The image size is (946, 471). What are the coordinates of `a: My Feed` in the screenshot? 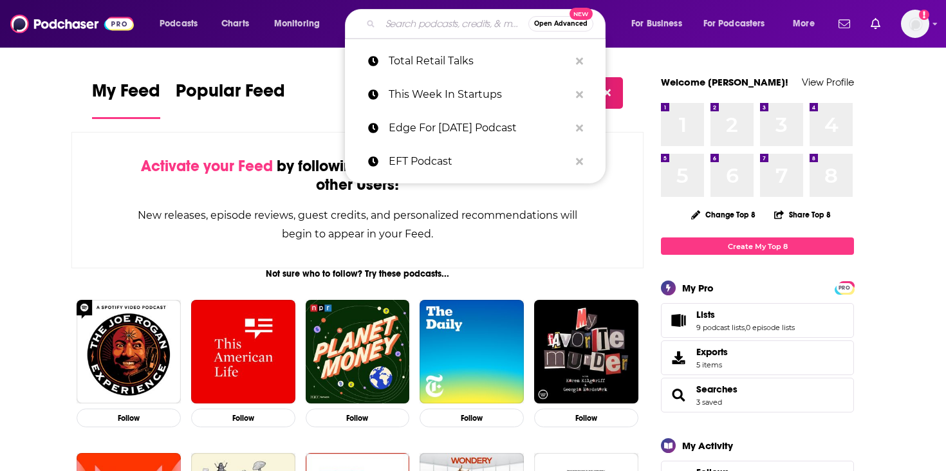 It's located at (126, 99).